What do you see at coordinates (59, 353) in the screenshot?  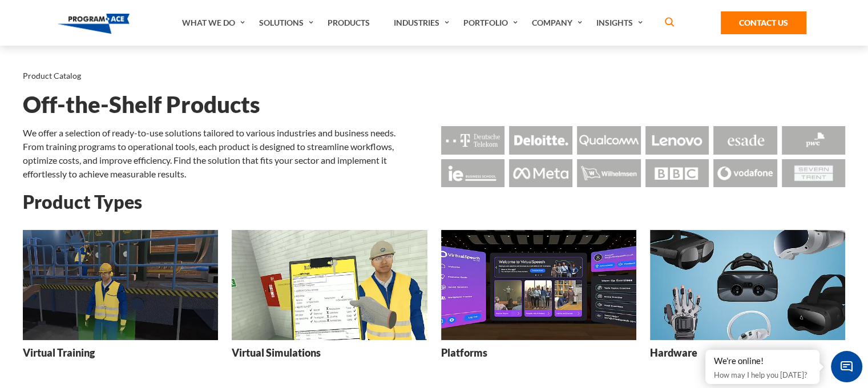 I see `h3: Virtual Training` at bounding box center [59, 353].